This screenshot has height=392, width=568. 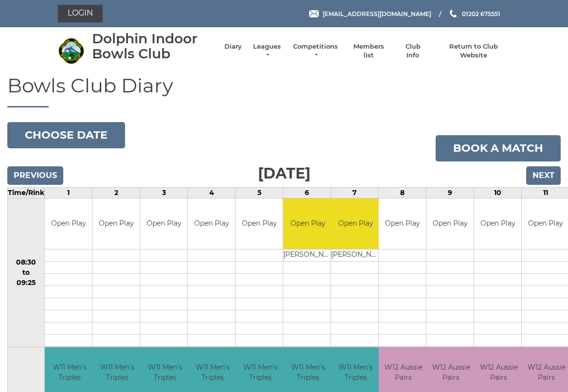 I want to click on td: 3, so click(x=164, y=192).